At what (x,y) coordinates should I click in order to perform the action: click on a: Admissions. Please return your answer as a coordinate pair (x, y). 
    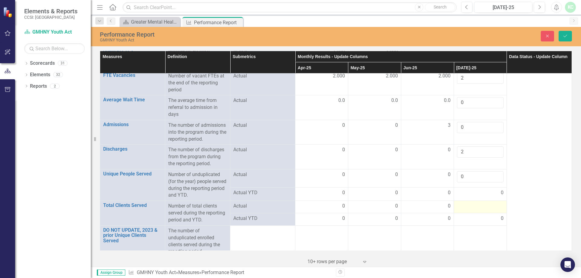
    Looking at the image, I should click on (132, 125).